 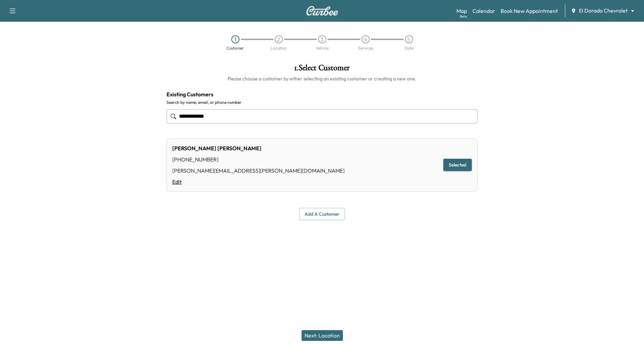 I want to click on div: Services, so click(x=365, y=48).